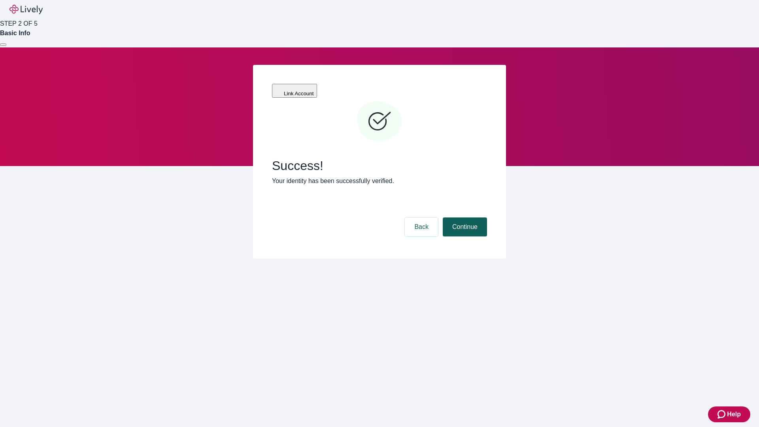 This screenshot has height=427, width=759. What do you see at coordinates (26, 9) in the screenshot?
I see `img: Lively` at bounding box center [26, 9].